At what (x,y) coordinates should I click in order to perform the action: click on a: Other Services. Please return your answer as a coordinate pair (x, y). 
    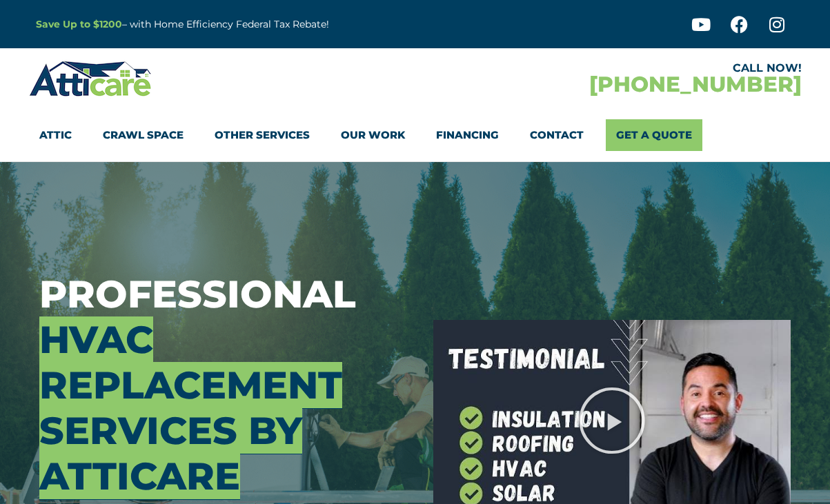
    Looking at the image, I should click on (263, 135).